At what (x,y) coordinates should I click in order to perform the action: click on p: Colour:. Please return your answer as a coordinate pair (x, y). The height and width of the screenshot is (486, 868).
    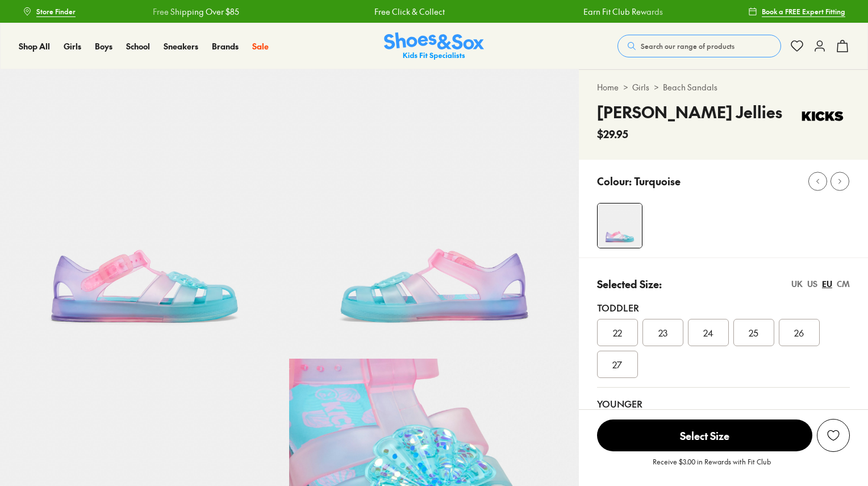
    Looking at the image, I should click on (614, 181).